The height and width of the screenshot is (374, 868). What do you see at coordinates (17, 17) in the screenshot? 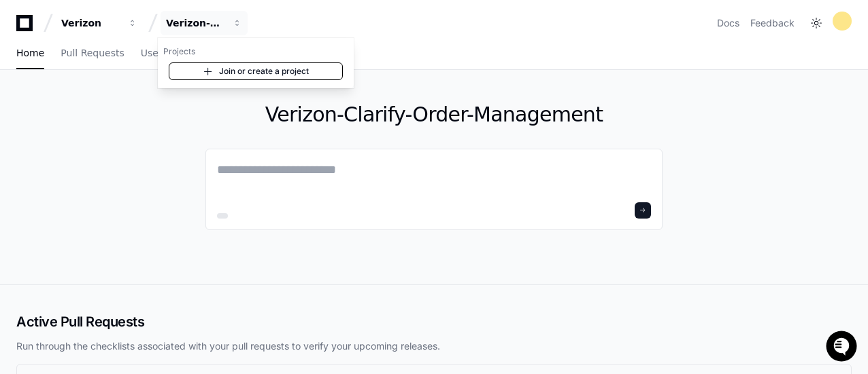
I see `button: Open customer support` at bounding box center [17, 17].